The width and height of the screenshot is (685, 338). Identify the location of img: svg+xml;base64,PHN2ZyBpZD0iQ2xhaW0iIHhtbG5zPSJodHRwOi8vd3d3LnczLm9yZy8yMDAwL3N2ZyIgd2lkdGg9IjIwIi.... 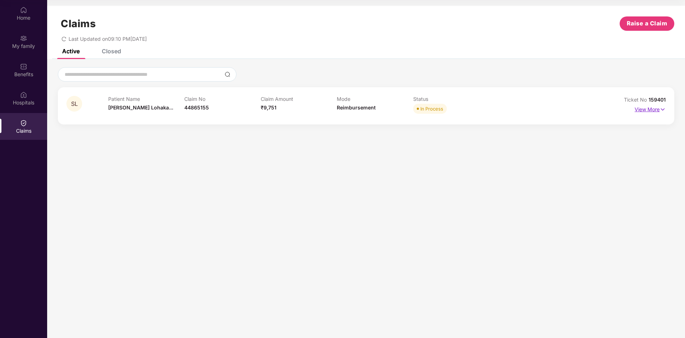
(24, 123).